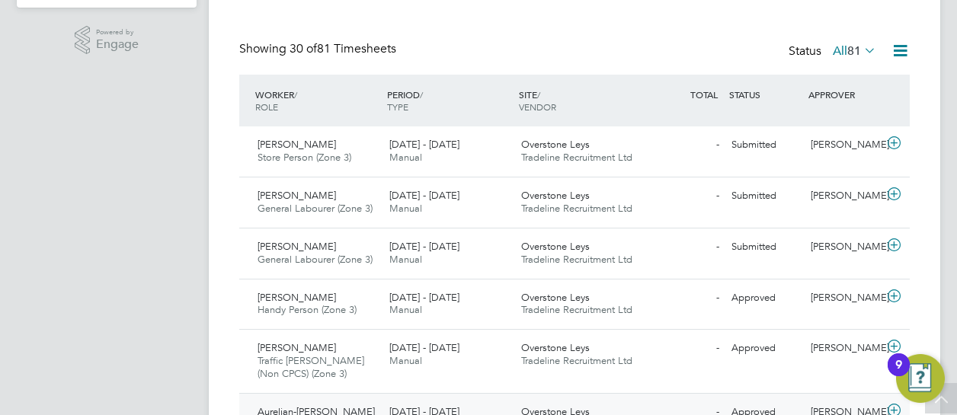  I want to click on span: ROLE, so click(267, 107).